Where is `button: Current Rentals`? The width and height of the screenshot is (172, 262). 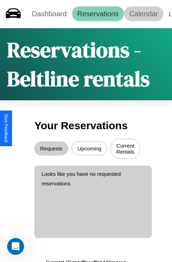
button: Current Rentals is located at coordinates (125, 149).